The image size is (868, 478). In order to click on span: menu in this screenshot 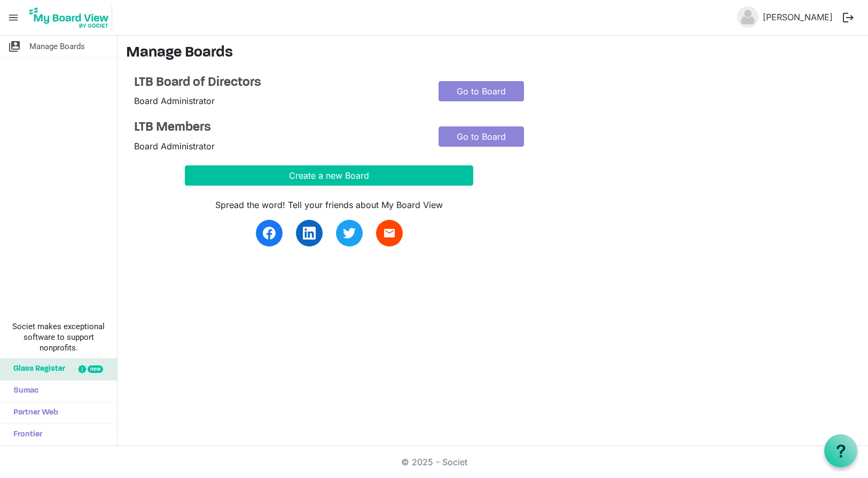, I will do `click(13, 18)`.